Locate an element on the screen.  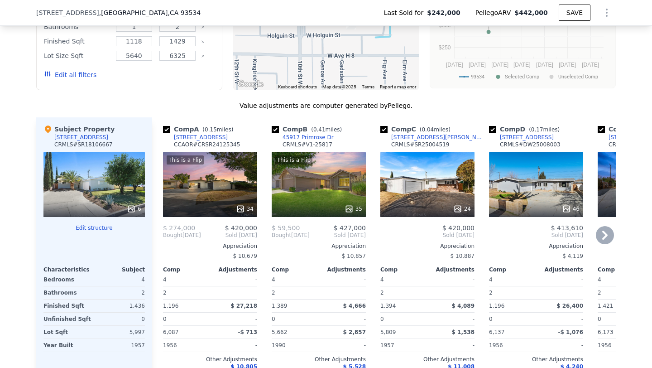
div: CRMLS # V1-25817 is located at coordinates (307, 144).